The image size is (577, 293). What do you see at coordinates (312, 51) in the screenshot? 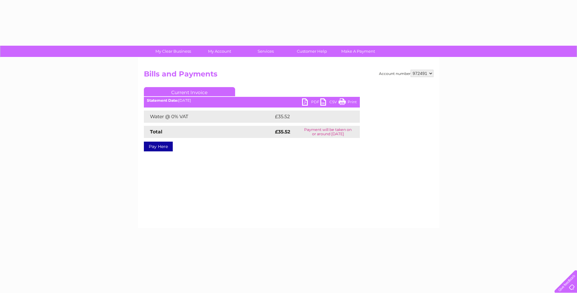
I see `a: Customer Help` at bounding box center [312, 51].